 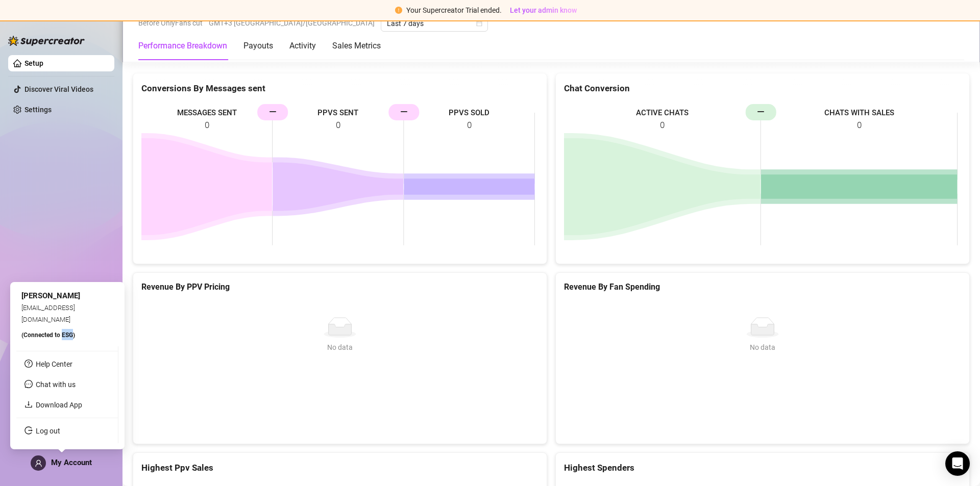 What do you see at coordinates (258, 46) in the screenshot?
I see `div: Payouts` at bounding box center [258, 46].